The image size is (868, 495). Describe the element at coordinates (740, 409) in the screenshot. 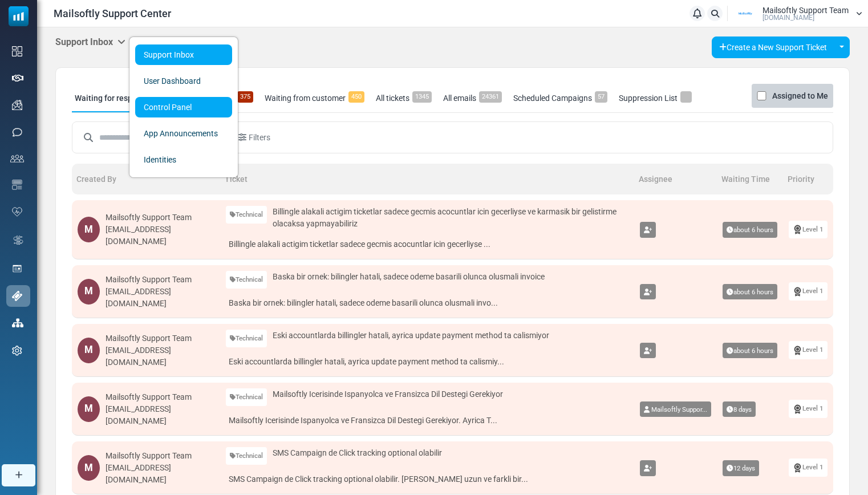

I see `span: 8 days` at that location.